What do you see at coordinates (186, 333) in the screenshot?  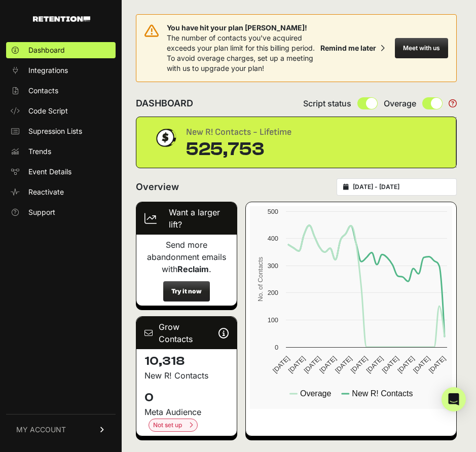 I see `div: Grow Contacts` at bounding box center [186, 333].